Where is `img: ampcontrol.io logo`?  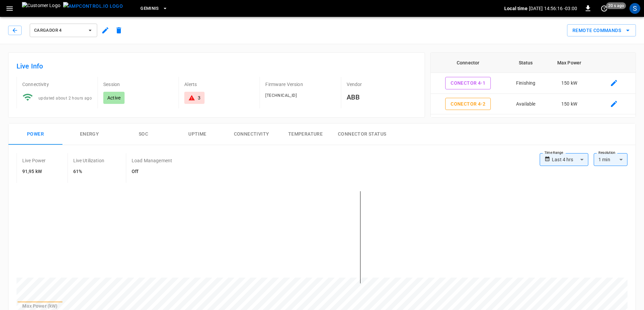
img: ampcontrol.io logo is located at coordinates (93, 6).